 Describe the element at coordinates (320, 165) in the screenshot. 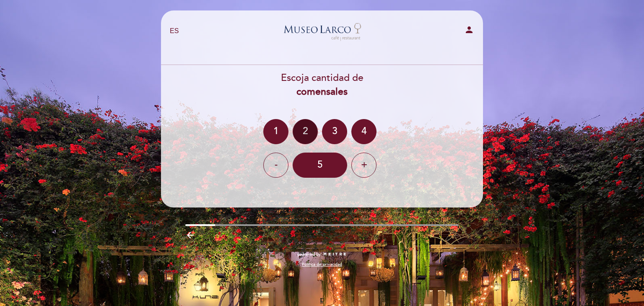

I see `div: 5` at that location.